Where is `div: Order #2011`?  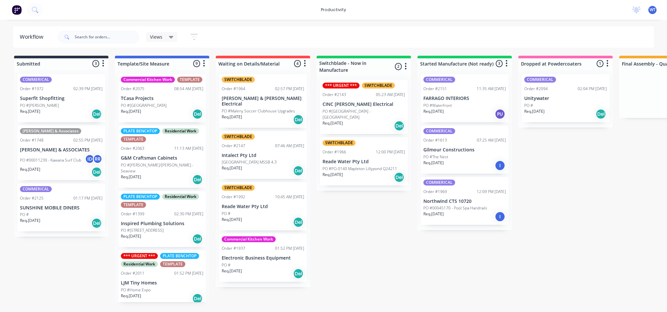
div: Order #2011 is located at coordinates (133, 273).